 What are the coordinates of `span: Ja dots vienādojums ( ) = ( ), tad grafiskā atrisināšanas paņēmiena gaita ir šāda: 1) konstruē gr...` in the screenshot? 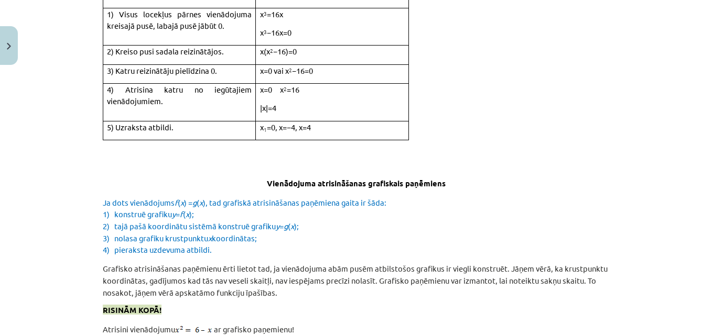 It's located at (244, 226).